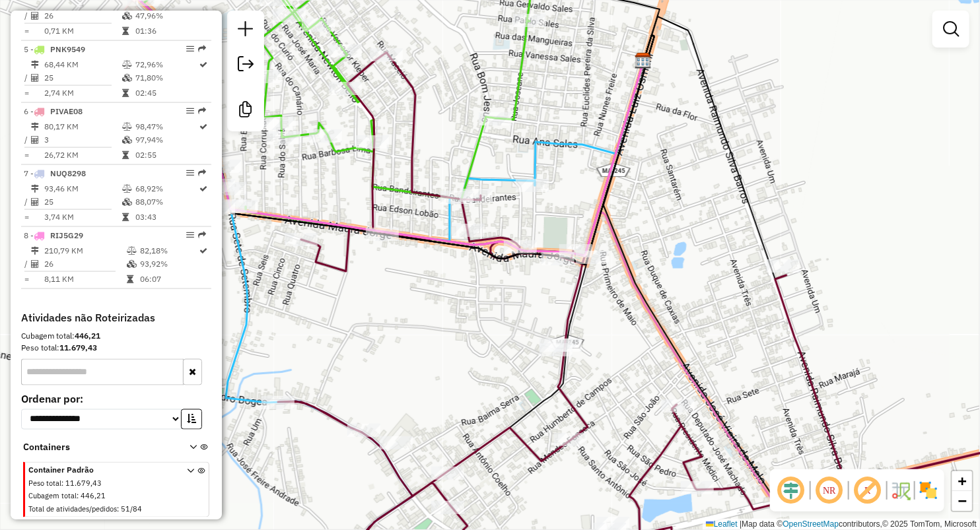  Describe the element at coordinates (66, 235) in the screenshot. I see `span: RIJ5G29` at that location.